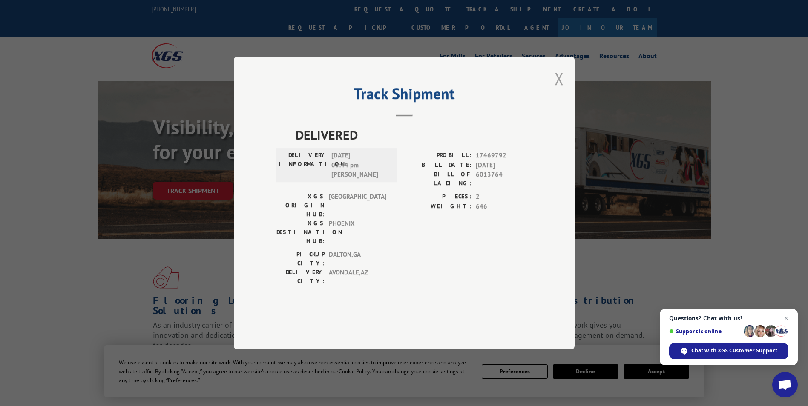 The height and width of the screenshot is (406, 808). Describe the element at coordinates (357, 259) in the screenshot. I see `span: DALTON , GA` at that location.